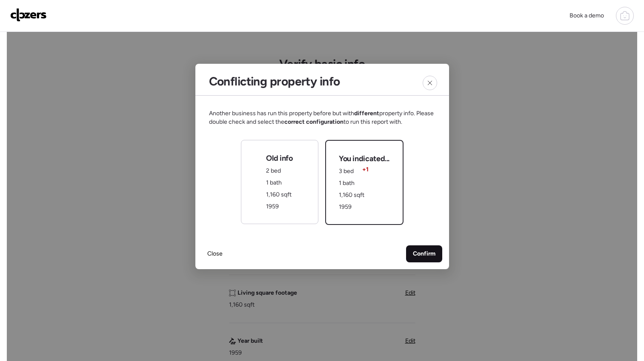 The height and width of the screenshot is (361, 644). What do you see at coordinates (29, 15) in the screenshot?
I see `img: Logo` at bounding box center [29, 15].